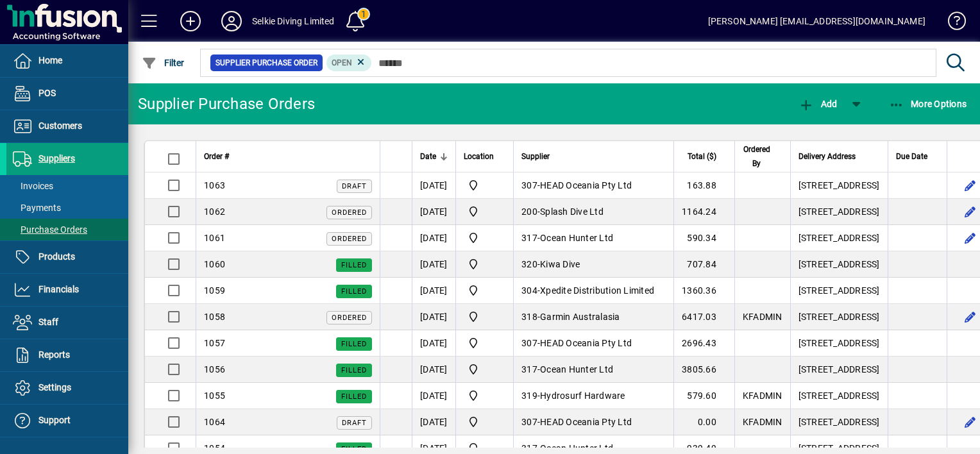  I want to click on span: 1062, so click(214, 211).